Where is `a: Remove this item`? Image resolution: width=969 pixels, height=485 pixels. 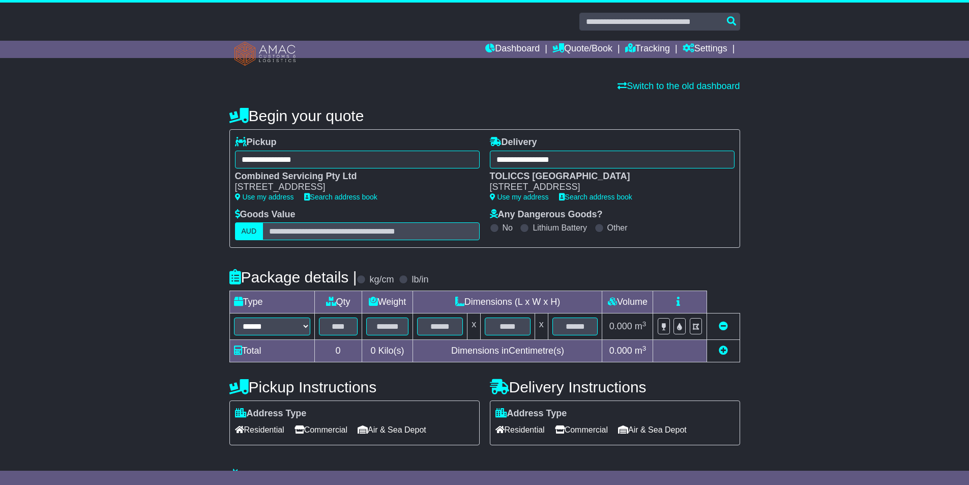 a: Remove this item is located at coordinates (723, 326).